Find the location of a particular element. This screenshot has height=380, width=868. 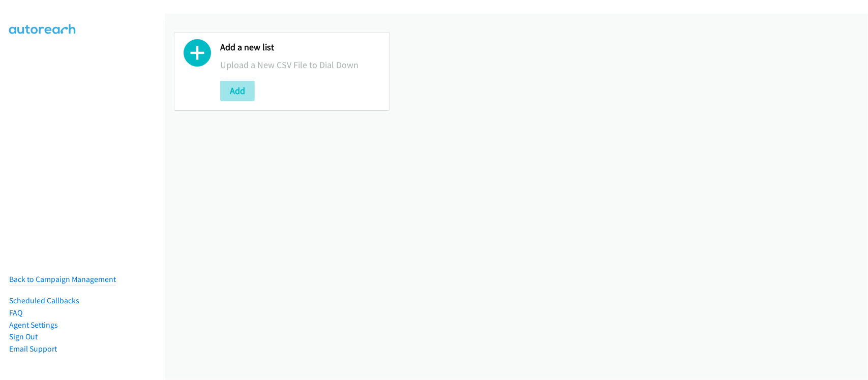

a: FAQ is located at coordinates (16, 312).